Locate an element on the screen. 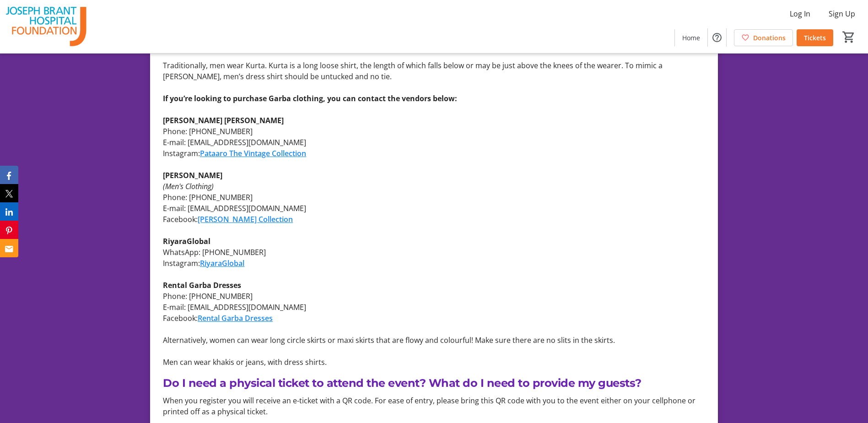 This screenshot has width=868, height=423. button: Log In is located at coordinates (799, 14).